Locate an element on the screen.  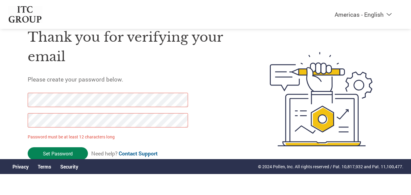
img: create-password is located at coordinates (321, 99).